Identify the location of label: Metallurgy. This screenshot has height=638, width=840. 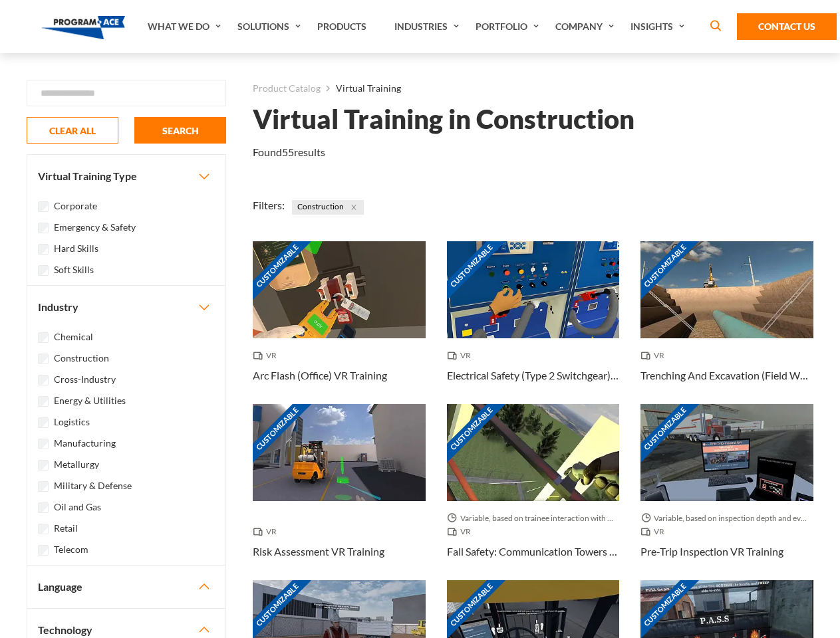
(77, 465).